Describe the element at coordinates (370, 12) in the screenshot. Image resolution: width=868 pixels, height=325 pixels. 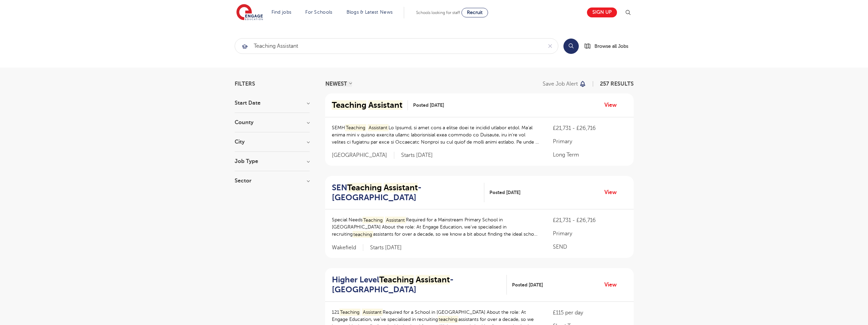
I see `a: Blogs & Latest News` at that location.